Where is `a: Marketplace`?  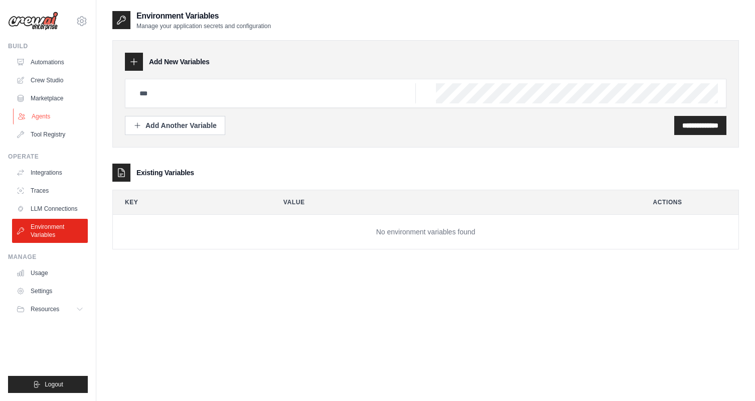
a: Marketplace is located at coordinates (50, 98).